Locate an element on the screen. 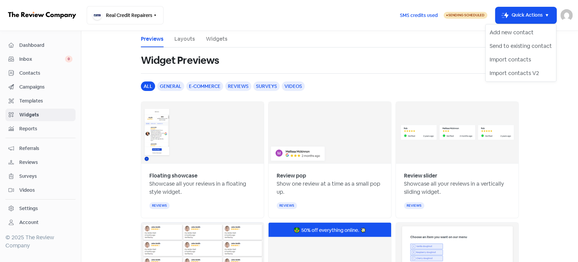 The width and height of the screenshot is (578, 262). span: Inbox is located at coordinates (42, 59).